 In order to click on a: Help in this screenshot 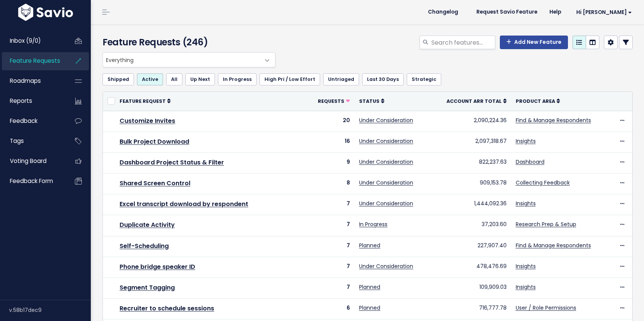, I will do `click(555, 12)`.